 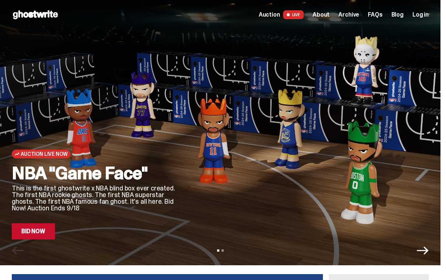 I want to click on span: About, so click(x=321, y=15).